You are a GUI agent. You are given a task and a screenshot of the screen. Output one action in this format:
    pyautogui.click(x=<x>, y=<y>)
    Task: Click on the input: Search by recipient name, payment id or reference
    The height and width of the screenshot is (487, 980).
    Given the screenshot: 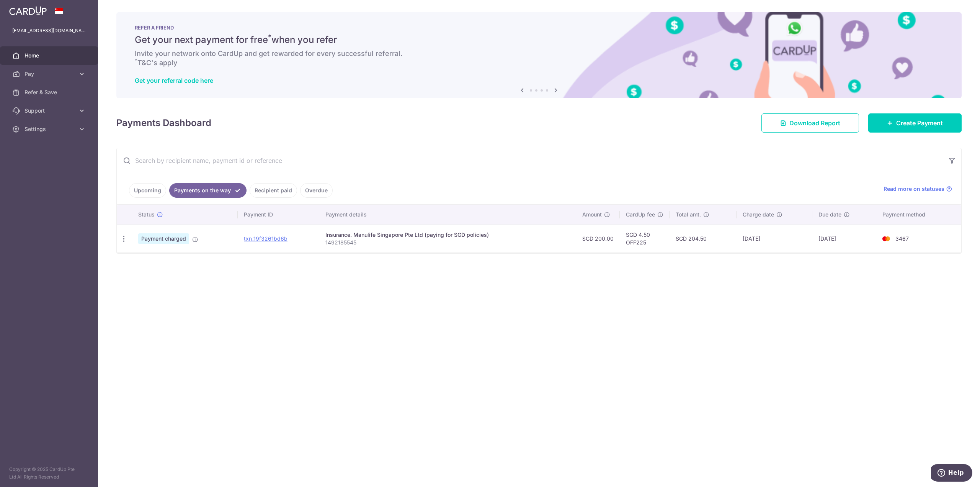 What is the action you would take?
    pyautogui.click(x=530, y=161)
    